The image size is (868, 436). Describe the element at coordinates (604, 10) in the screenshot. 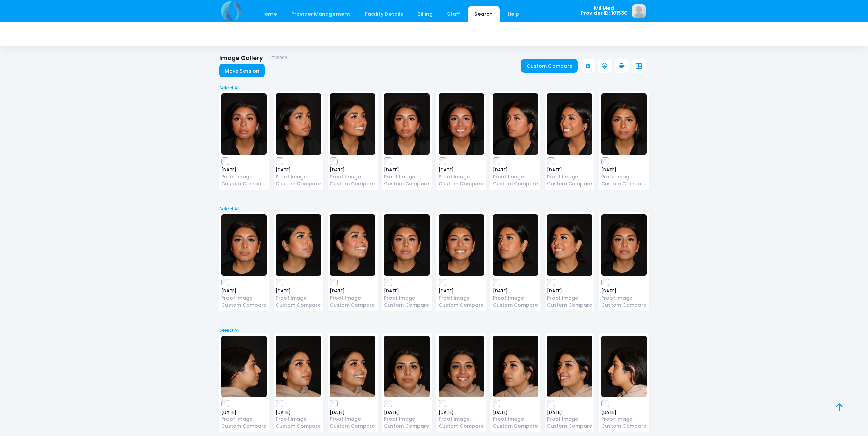

I see `span: MillMed Provider ID: 101530` at that location.